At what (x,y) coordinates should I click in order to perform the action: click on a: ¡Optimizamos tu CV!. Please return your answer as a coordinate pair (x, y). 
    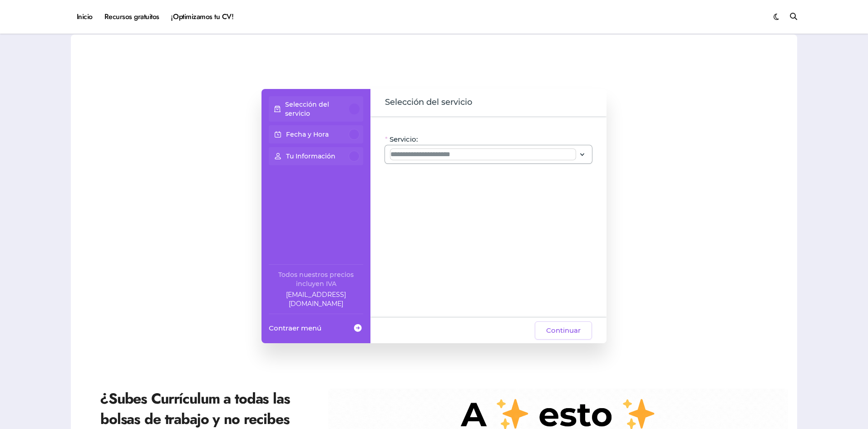
    Looking at the image, I should click on (202, 17).